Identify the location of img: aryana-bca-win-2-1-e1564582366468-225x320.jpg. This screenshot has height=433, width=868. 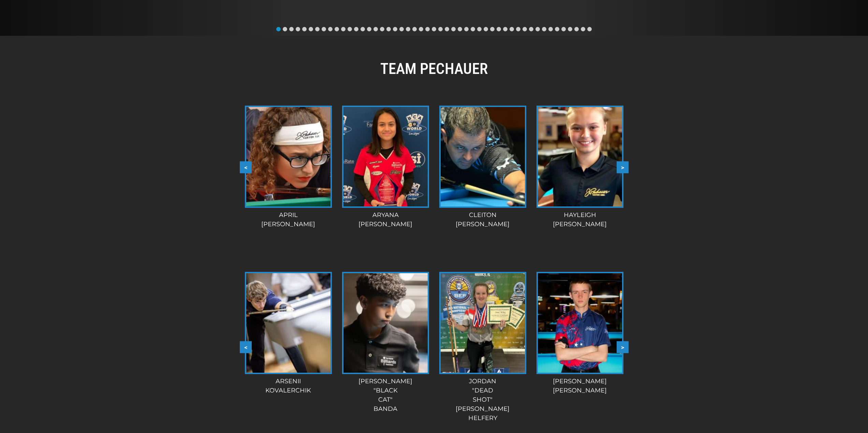
(385, 157).